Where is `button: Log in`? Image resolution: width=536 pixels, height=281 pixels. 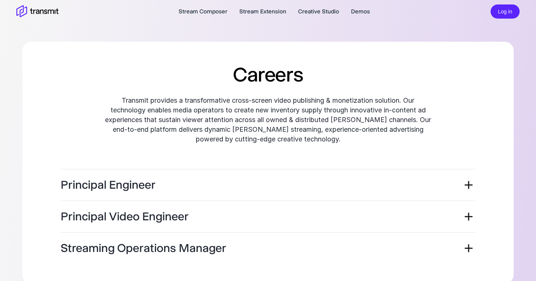
button: Log in is located at coordinates (505, 12).